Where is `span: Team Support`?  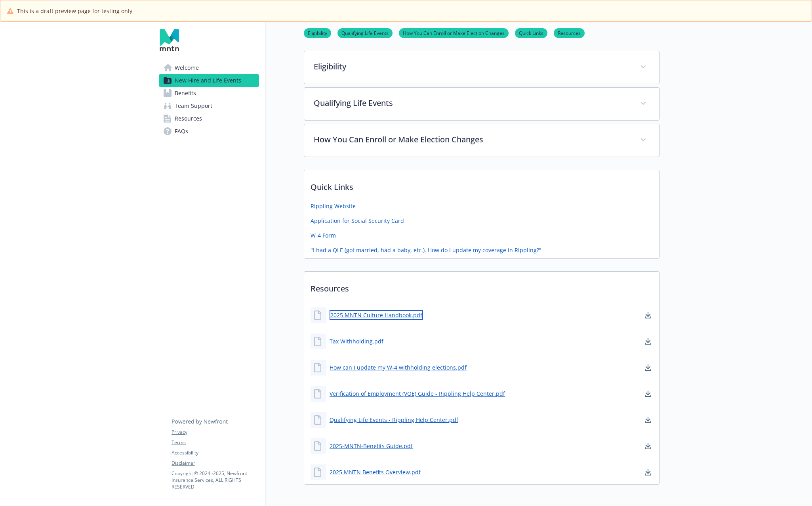 span: Team Support is located at coordinates (193, 106).